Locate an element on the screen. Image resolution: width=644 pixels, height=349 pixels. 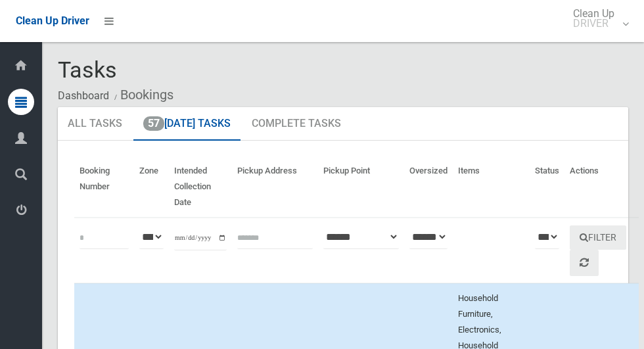
span: Clean Up is located at coordinates (597, 19).